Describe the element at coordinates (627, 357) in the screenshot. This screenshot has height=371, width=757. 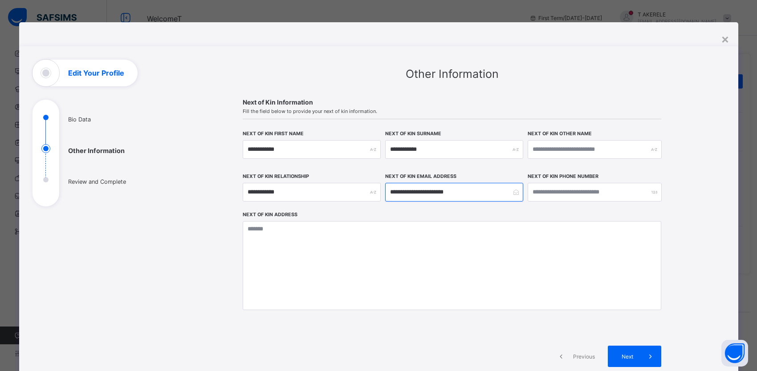
I see `span: Next` at that location.